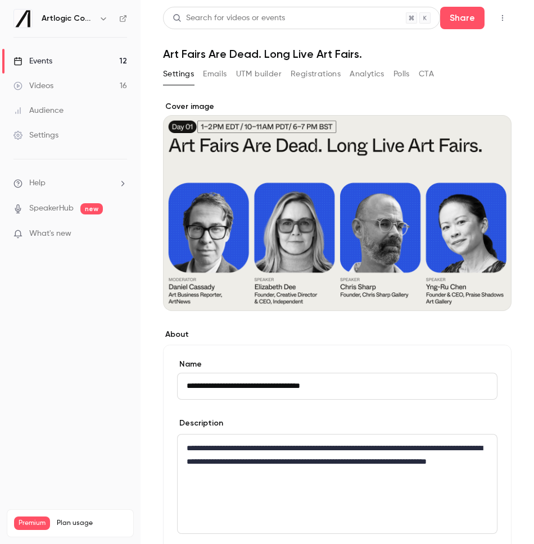 This screenshot has height=544, width=534. I want to click on div: editor, so click(337, 484).